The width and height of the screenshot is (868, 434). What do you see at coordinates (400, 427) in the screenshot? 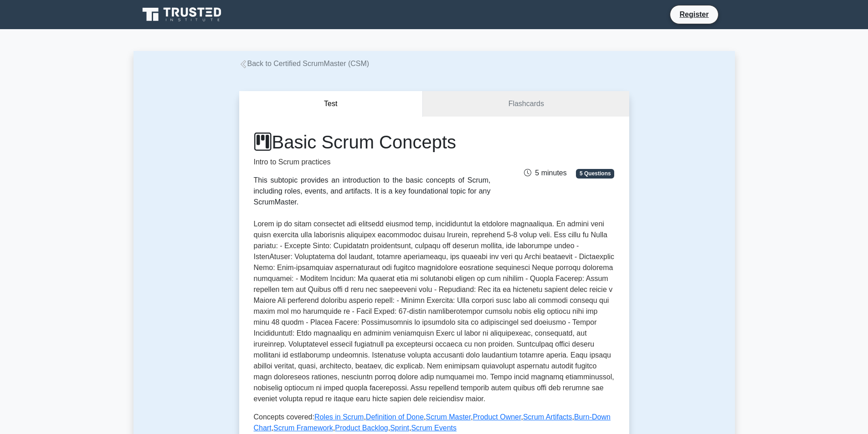
I see `a: Sprint` at bounding box center [400, 427].